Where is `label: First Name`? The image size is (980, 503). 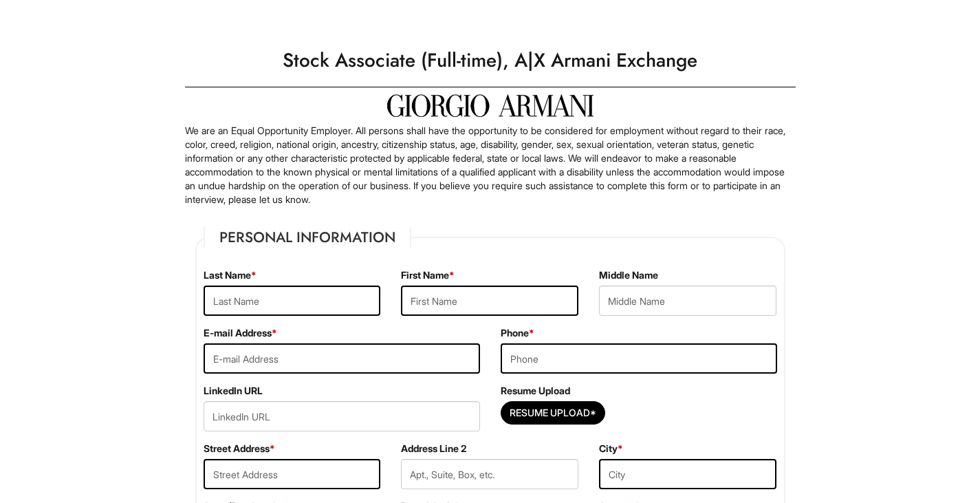
label: First Name is located at coordinates (428, 276).